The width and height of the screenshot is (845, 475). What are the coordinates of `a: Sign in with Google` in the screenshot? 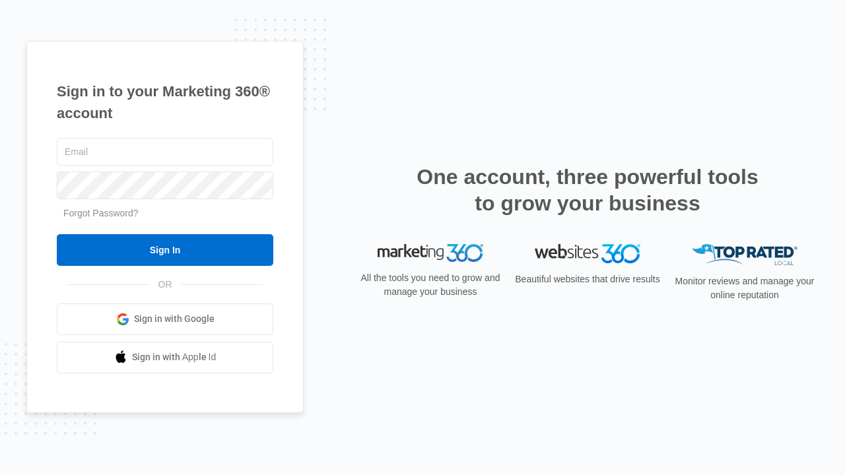 It's located at (165, 319).